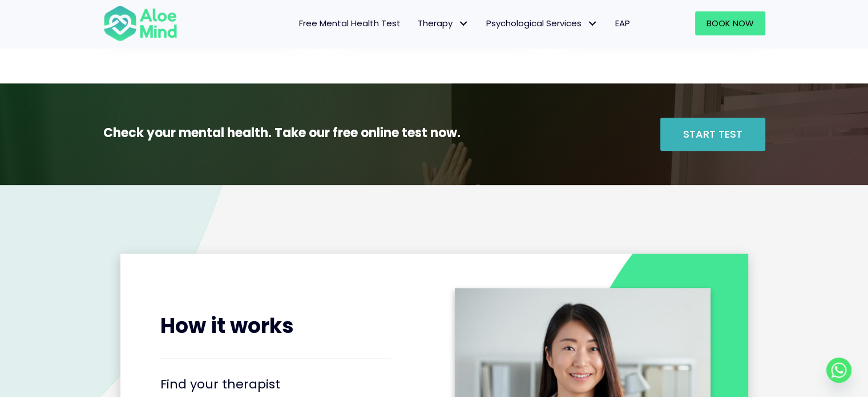 Image resolution: width=868 pixels, height=397 pixels. What do you see at coordinates (712, 133) in the screenshot?
I see `span: Start Test` at bounding box center [712, 133].